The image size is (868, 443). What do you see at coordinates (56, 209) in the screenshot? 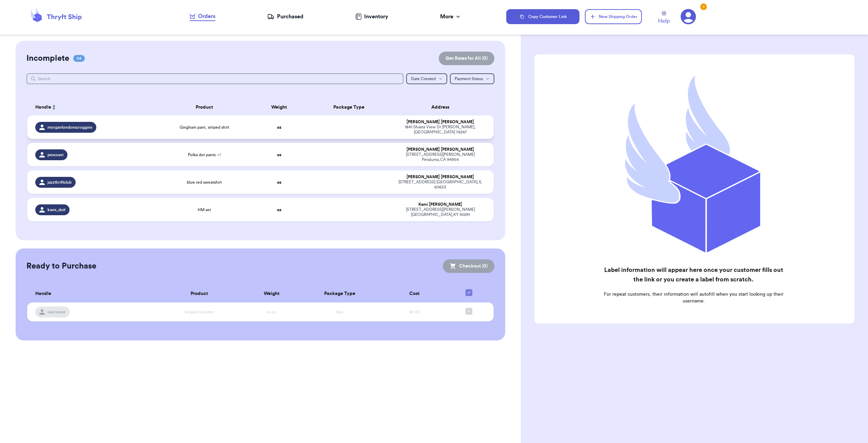
I see `span: kami_doit` at bounding box center [56, 209].